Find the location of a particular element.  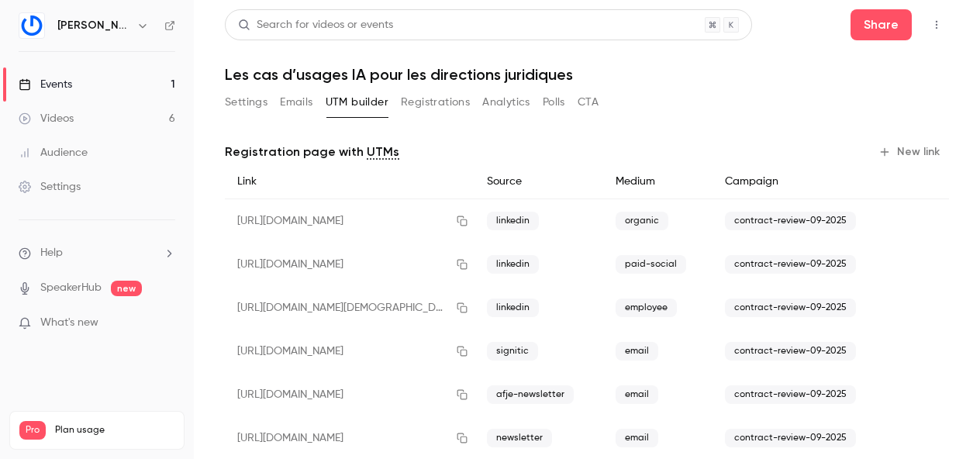

div: Videos is located at coordinates (45, 119).